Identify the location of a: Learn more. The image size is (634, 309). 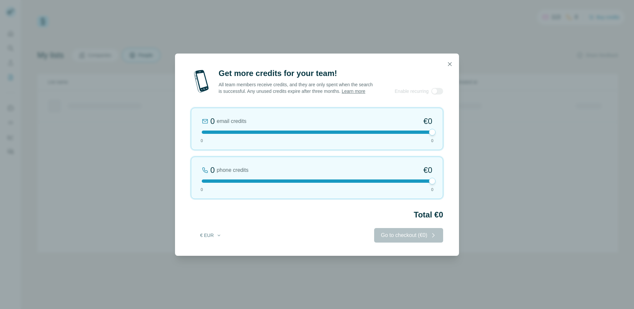
(354, 91).